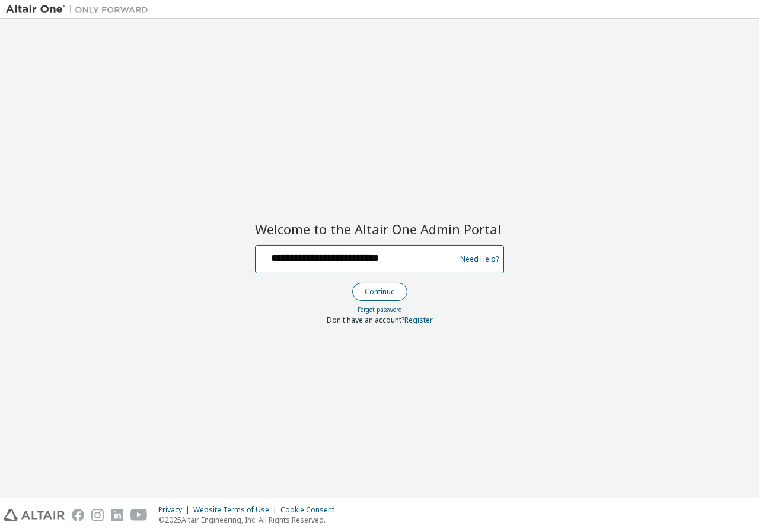  I want to click on img: Altair One, so click(80, 9).